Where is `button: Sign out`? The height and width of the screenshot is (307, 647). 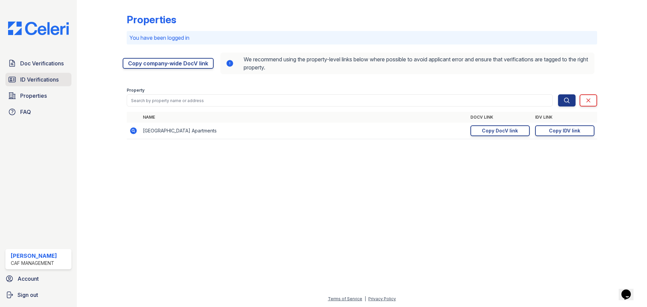
button: Sign out is located at coordinates (38, 295).